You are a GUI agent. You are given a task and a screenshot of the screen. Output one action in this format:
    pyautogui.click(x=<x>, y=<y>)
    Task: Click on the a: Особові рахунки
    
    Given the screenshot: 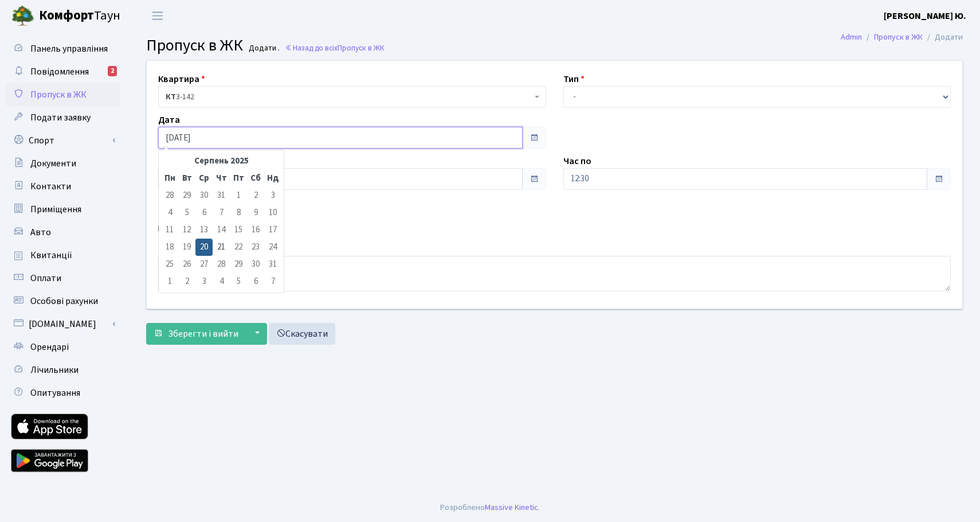 What is the action you would take?
    pyautogui.click(x=63, y=301)
    